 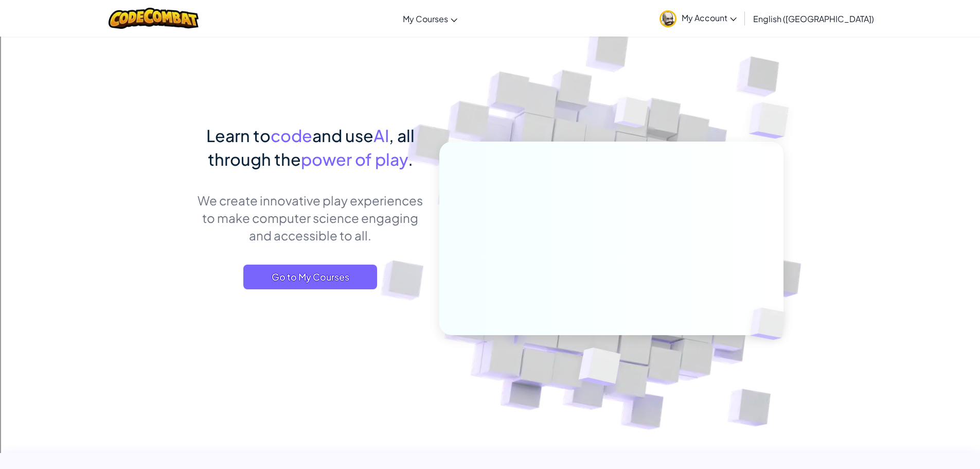 I want to click on img: CodeCombat logo, so click(x=153, y=18).